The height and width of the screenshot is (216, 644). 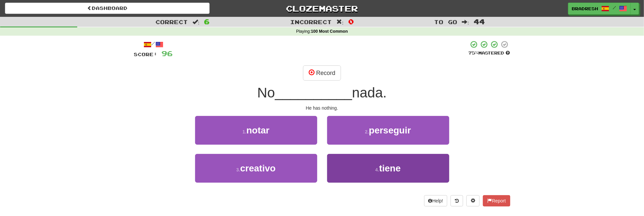 What do you see at coordinates (258, 130) in the screenshot?
I see `span: notar` at bounding box center [258, 130].